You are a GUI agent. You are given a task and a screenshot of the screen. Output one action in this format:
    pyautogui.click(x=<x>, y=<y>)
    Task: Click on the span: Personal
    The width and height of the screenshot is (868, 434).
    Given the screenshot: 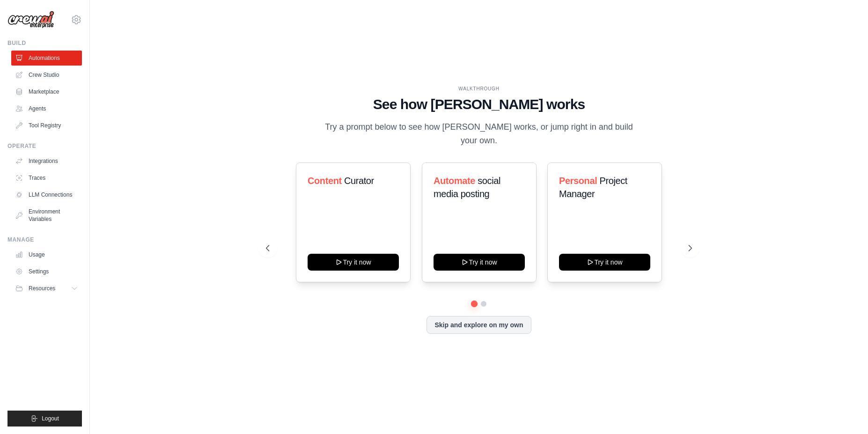 What is the action you would take?
    pyautogui.click(x=577, y=181)
    